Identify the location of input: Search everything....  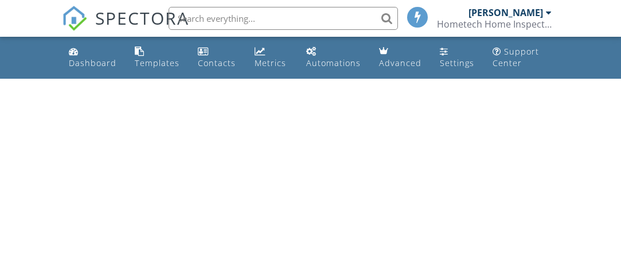
(283, 18).